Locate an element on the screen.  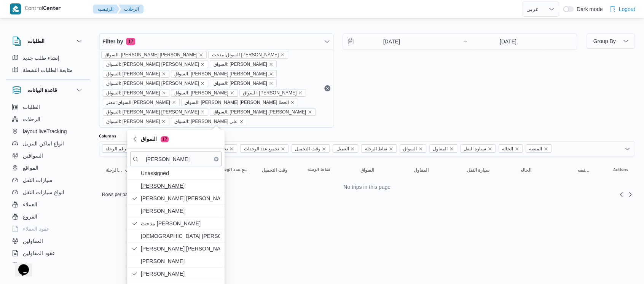
button: Remove نقاط الرحلة from selection in this group is located at coordinates (391, 149).